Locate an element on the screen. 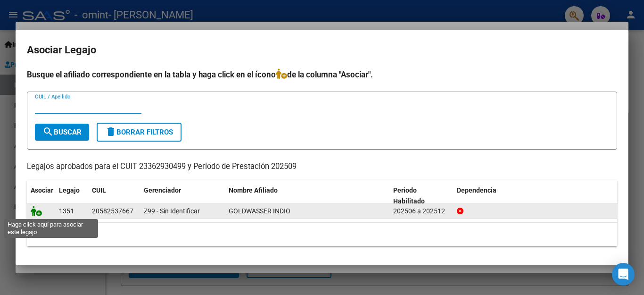 The image size is (644, 295). datatable-header-cell: Legajo is located at coordinates (71, 196).